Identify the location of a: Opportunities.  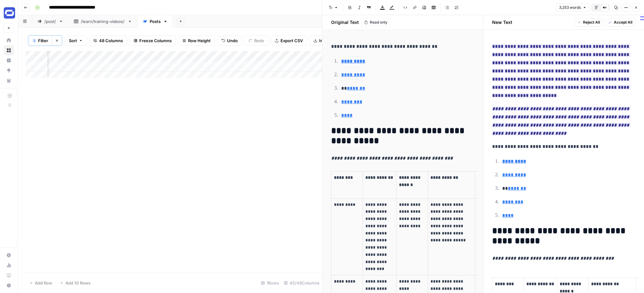
(9, 70).